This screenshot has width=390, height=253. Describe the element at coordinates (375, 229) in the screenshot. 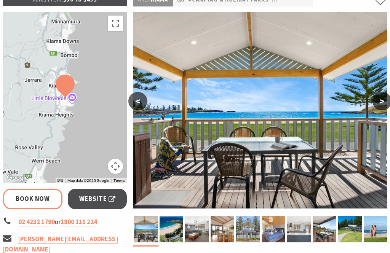

I see `img: Kendalls Beach` at that location.